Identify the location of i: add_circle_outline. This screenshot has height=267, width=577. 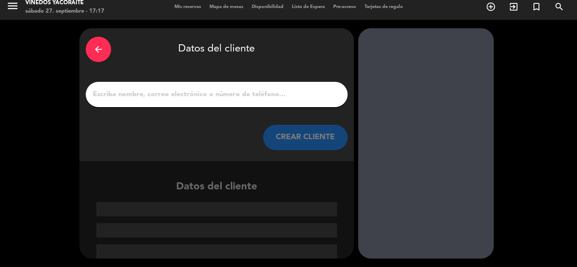
(491, 7).